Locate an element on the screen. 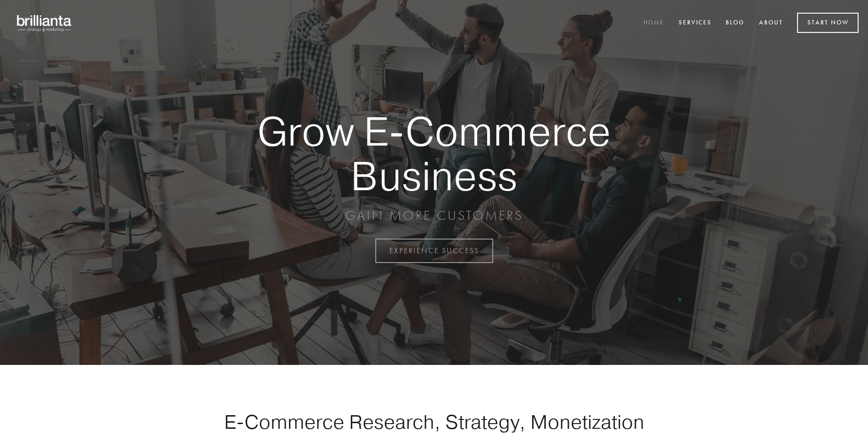 The image size is (868, 441). a: Services is located at coordinates (696, 23).